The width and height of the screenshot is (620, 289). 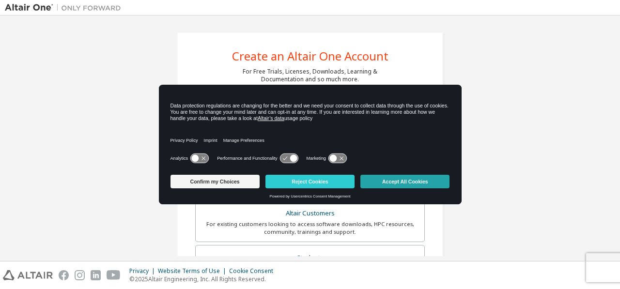 I want to click on div: Website Terms of Use, so click(x=193, y=271).